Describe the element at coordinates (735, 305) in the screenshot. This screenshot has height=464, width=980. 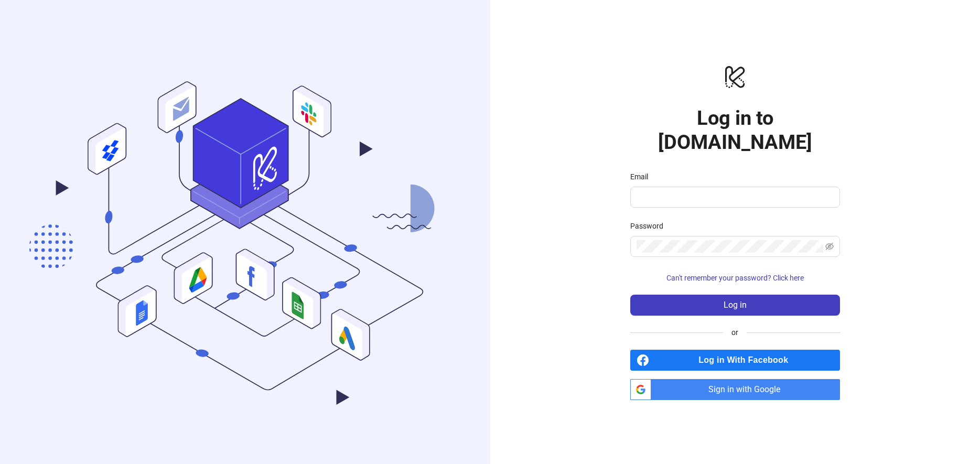
I see `span: Log in` at that location.